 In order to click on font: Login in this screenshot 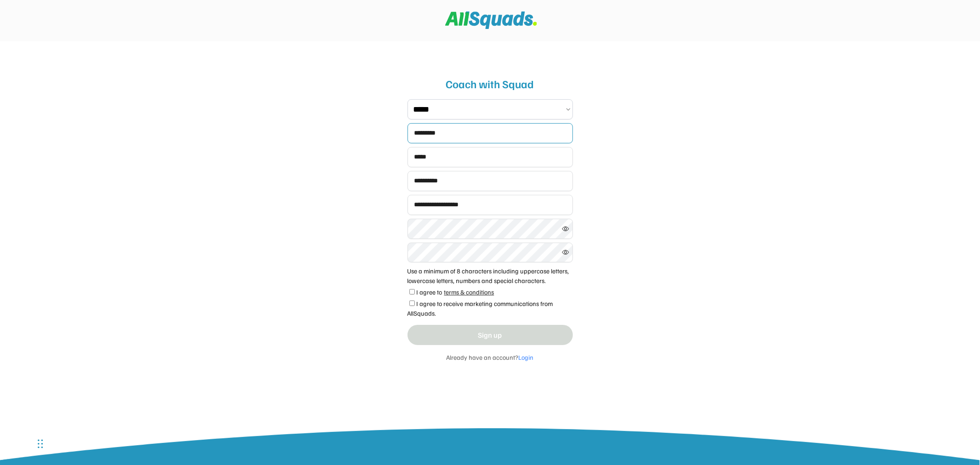, I will do `click(526, 357)`.